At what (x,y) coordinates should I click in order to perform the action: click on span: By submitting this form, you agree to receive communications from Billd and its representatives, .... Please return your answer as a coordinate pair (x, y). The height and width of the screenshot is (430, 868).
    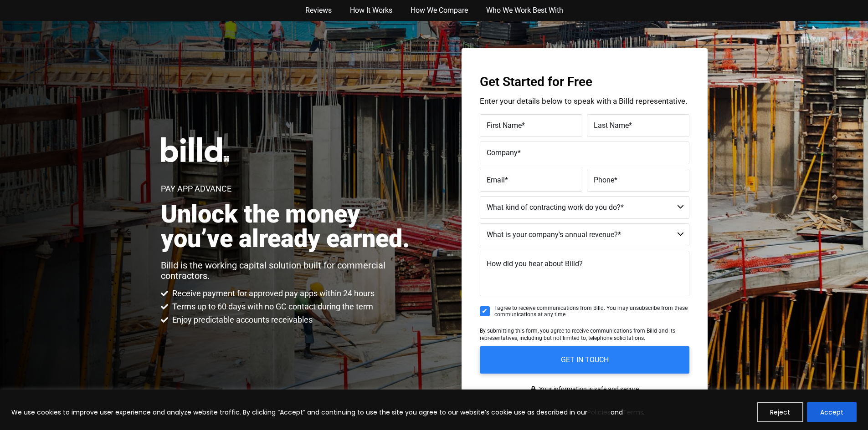
    Looking at the image, I should click on (577, 334).